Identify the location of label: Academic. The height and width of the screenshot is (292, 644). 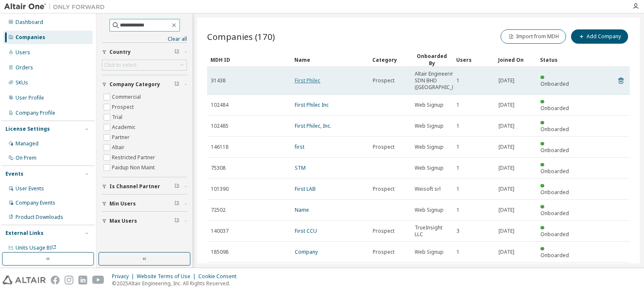
(124, 127).